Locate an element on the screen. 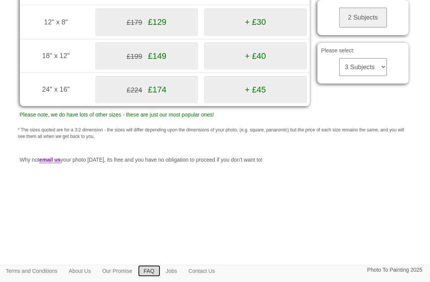 The height and width of the screenshot is (282, 430). span: 12" x 8" is located at coordinates (56, 22).